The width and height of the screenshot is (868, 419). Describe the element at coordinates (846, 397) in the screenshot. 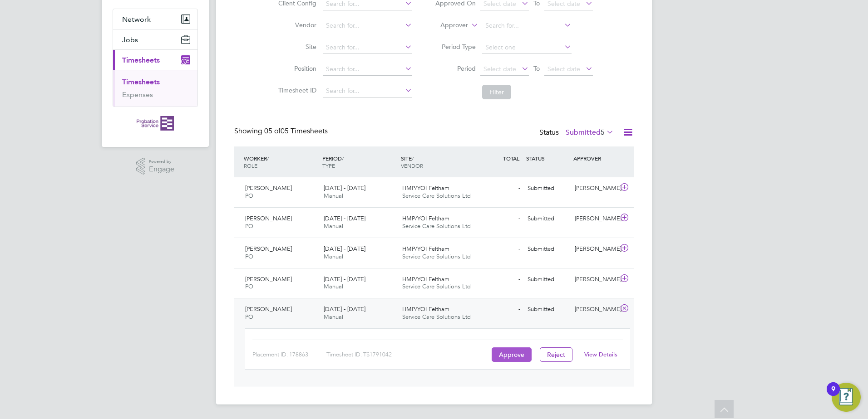

I see `button: Open Resource Center, 9 new notifications` at that location.